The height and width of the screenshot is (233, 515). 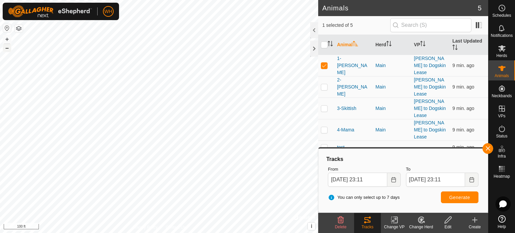 What do you see at coordinates (394, 227) in the screenshot?
I see `div: Change VP` at bounding box center [394, 227].